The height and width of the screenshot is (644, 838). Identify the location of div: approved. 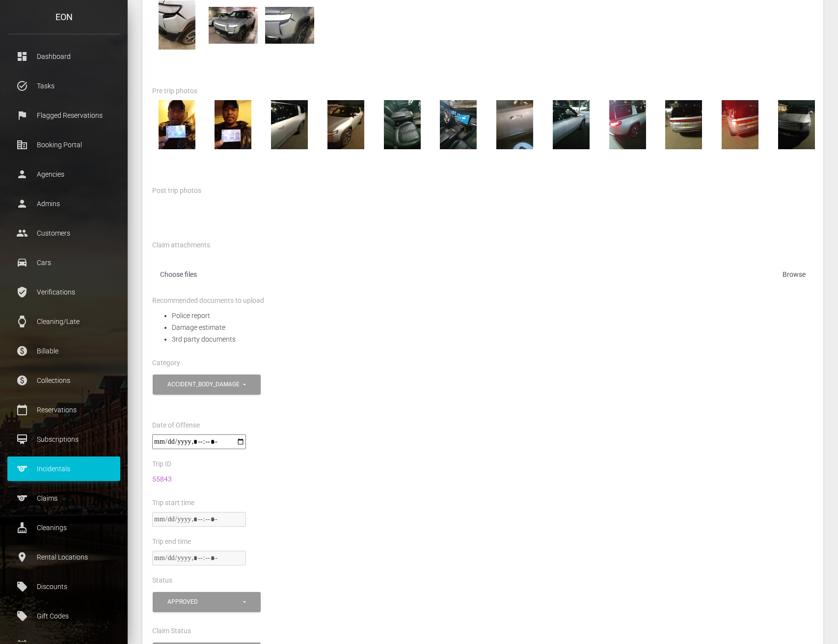
(204, 601).